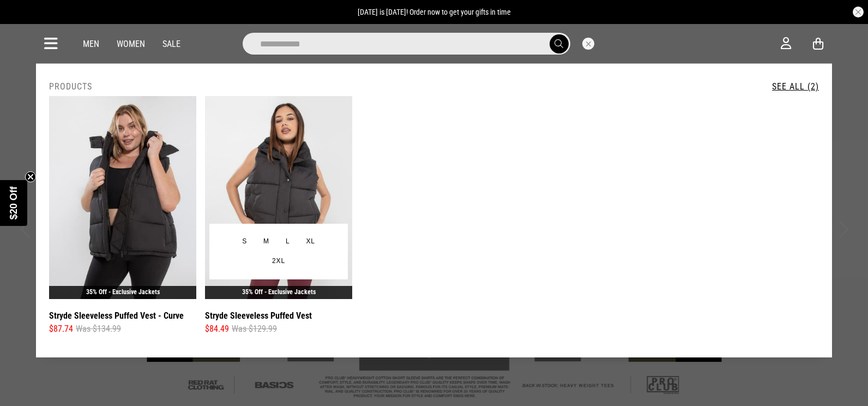  Describe the element at coordinates (279, 197) in the screenshot. I see `img: Stryde Sleeveless Puffed Vest in Black` at that location.